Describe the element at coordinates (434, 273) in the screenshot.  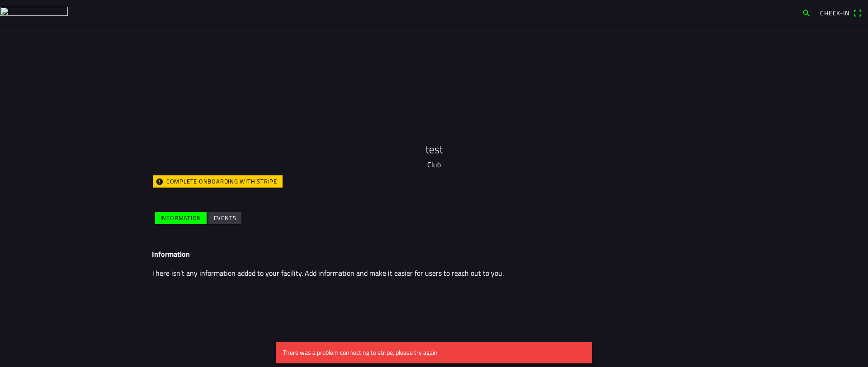
I see `p: There isn’t any information added to your facility. Add information and make it easier for users ...` at that location.